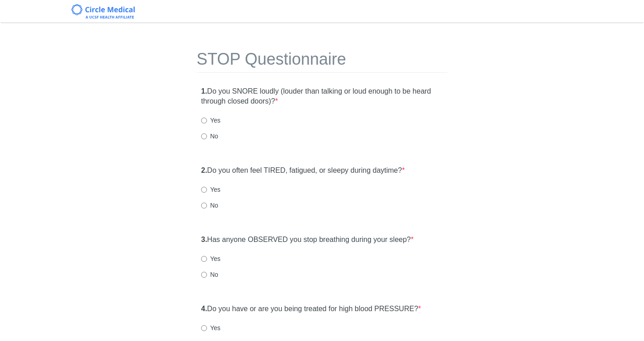  What do you see at coordinates (321, 62) in the screenshot?
I see `h1: STOP Questionnaire` at bounding box center [321, 62].